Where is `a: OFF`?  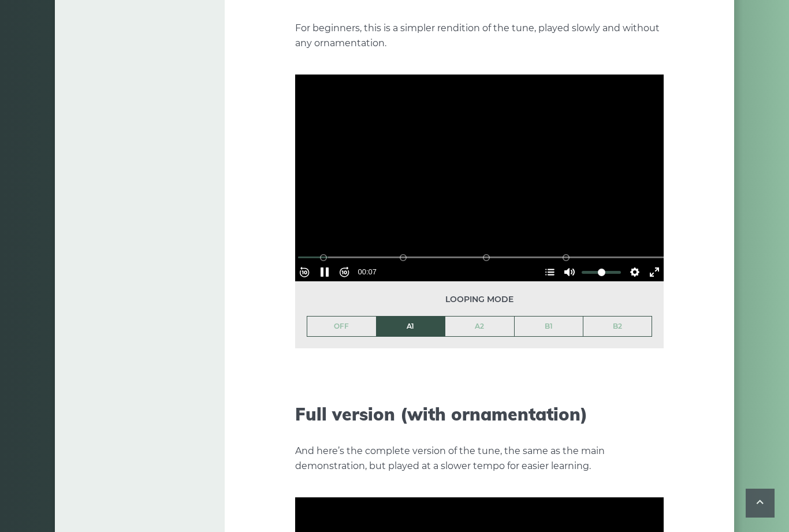 a: OFF is located at coordinates (341, 327).